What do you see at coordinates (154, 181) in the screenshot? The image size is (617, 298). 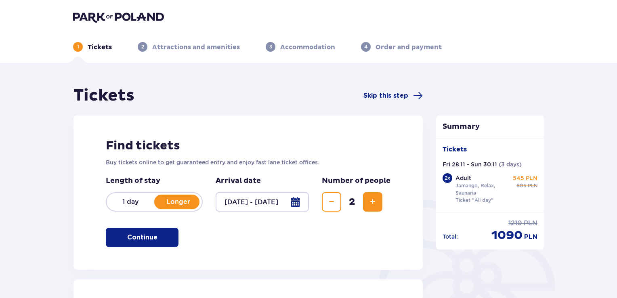 I see `p: Length of stay` at bounding box center [154, 181].